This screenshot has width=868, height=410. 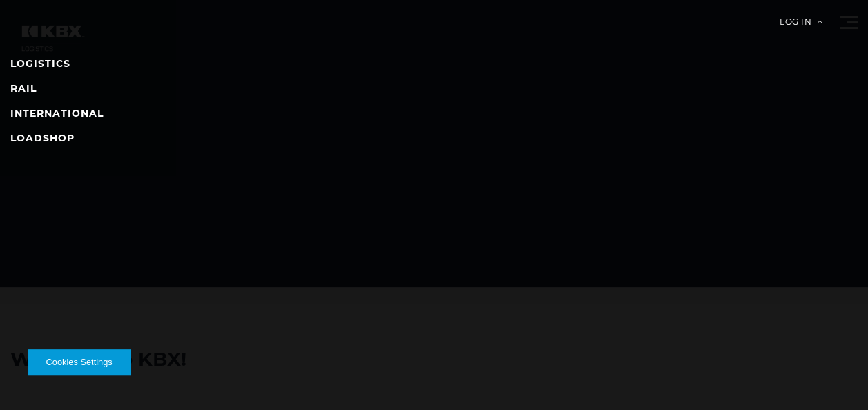 What do you see at coordinates (42, 138) in the screenshot?
I see `a: LOADSHOP` at bounding box center [42, 138].